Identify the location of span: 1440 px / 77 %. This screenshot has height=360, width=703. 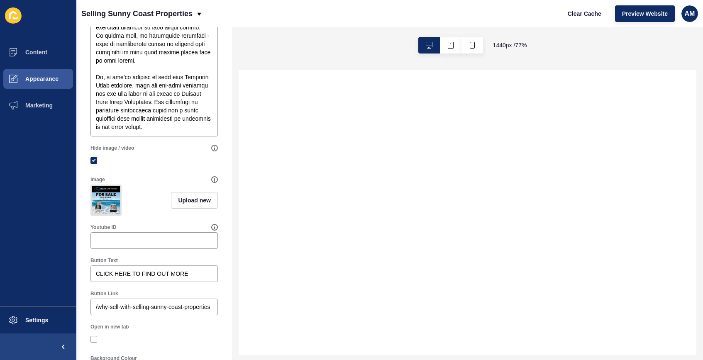
(510, 45).